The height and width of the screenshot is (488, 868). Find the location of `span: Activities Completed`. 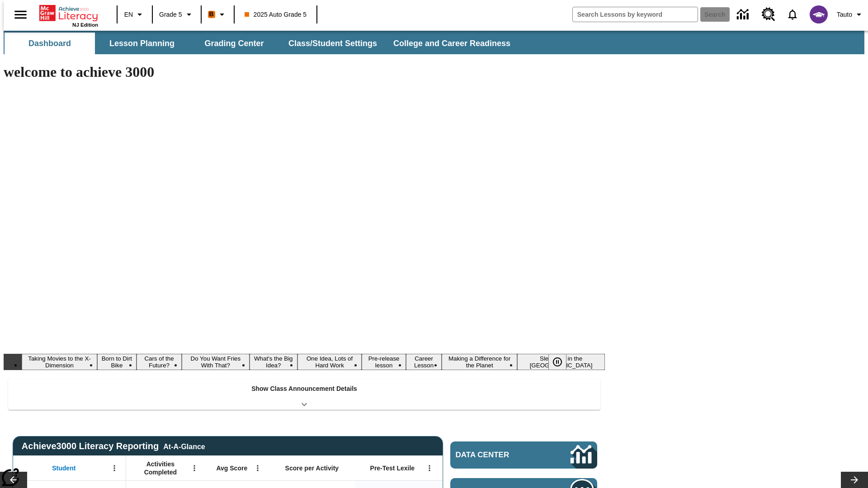

span: Activities Completed is located at coordinates (160, 468).